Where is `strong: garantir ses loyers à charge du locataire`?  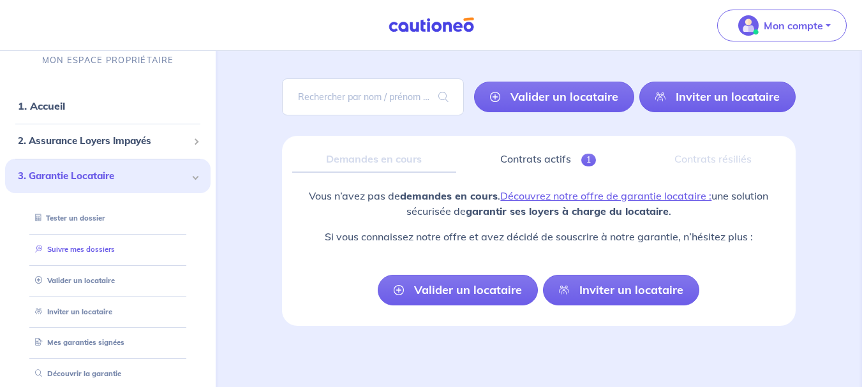 strong: garantir ses loyers à charge du locataire is located at coordinates (567, 211).